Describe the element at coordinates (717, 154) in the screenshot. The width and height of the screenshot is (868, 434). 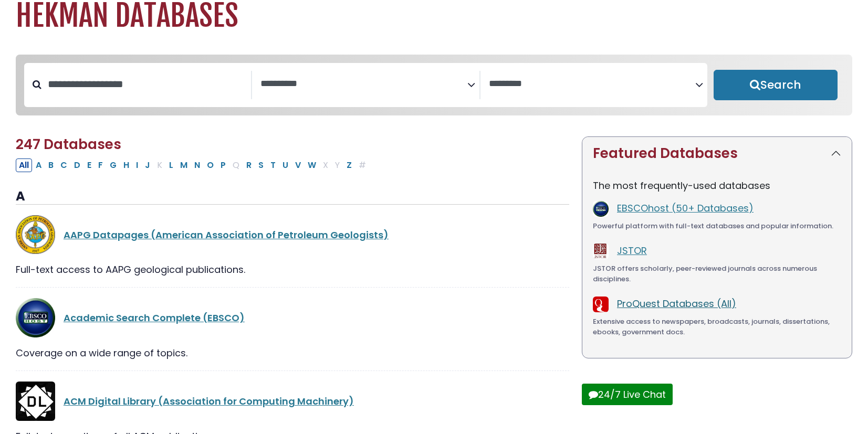
I see `button: Featured Databases` at that location.